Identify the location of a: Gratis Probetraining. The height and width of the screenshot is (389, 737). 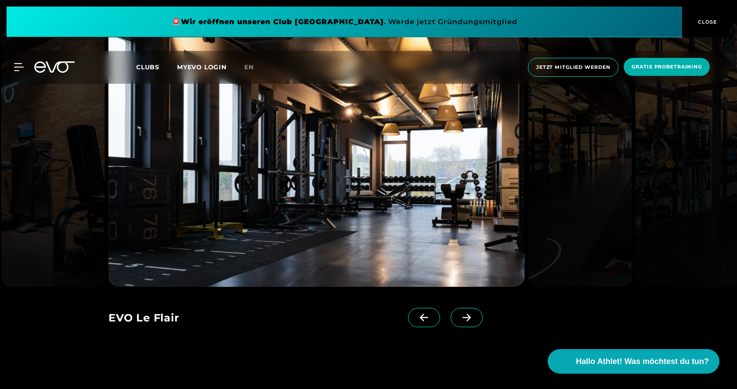
(666, 67).